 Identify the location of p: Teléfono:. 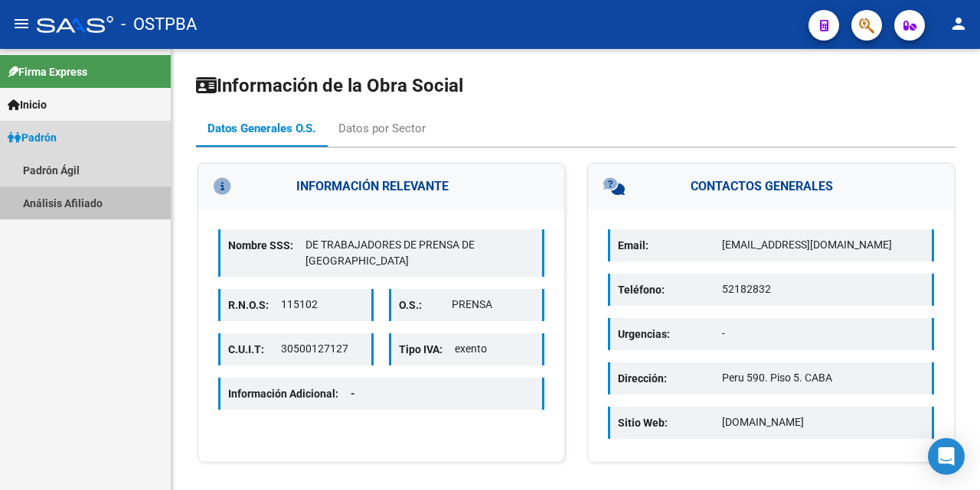
(669, 289).